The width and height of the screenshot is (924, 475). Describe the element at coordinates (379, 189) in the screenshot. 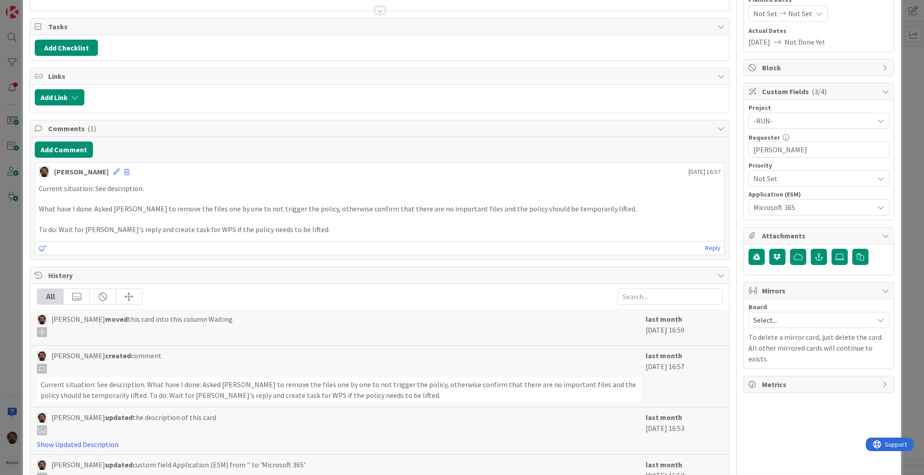

I see `p: Current situation: See description.` at that location.